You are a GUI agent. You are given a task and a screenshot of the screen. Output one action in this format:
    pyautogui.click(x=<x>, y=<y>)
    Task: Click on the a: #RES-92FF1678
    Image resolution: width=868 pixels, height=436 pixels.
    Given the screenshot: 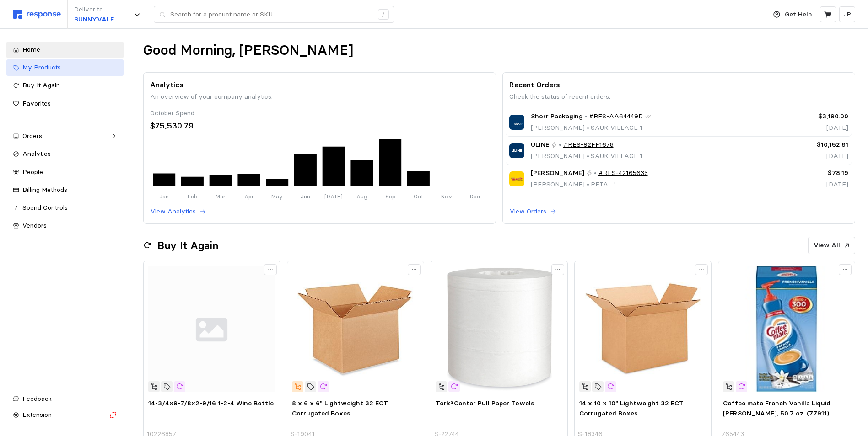 What is the action you would take?
    pyautogui.click(x=588, y=145)
    